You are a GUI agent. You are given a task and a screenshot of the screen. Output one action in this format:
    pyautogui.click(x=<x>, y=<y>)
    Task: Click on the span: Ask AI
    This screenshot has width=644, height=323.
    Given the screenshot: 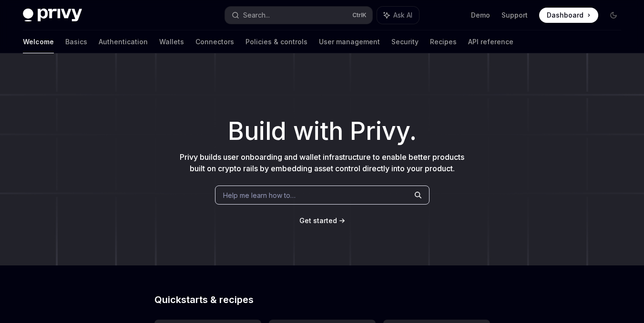 What is the action you would take?
    pyautogui.click(x=403, y=15)
    